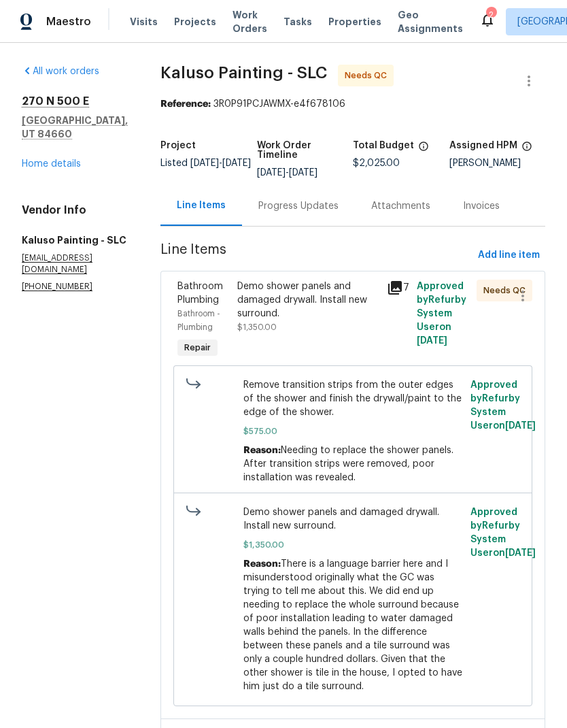 The height and width of the screenshot is (728, 567). I want to click on span: Projects, so click(196, 22).